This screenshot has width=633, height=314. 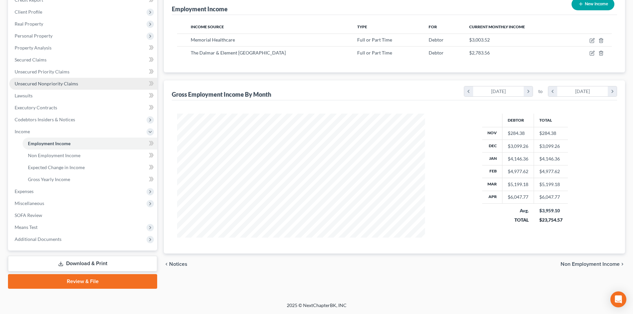 What do you see at coordinates (492, 159) in the screenshot?
I see `th: Jan` at bounding box center [492, 159].